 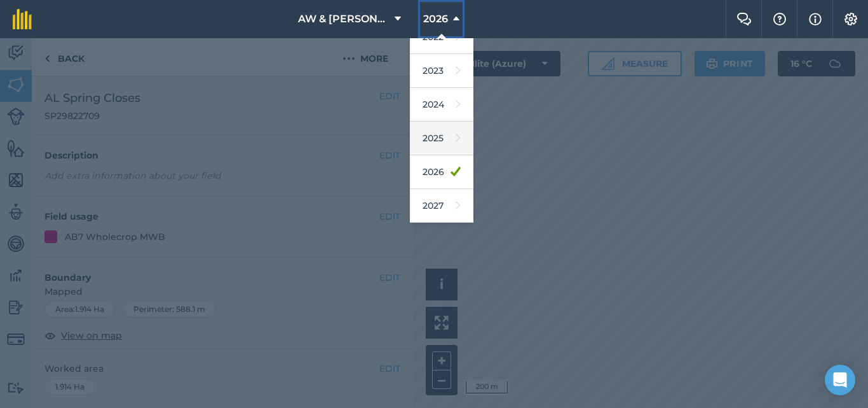 I want to click on a: 2025, so click(x=441, y=138).